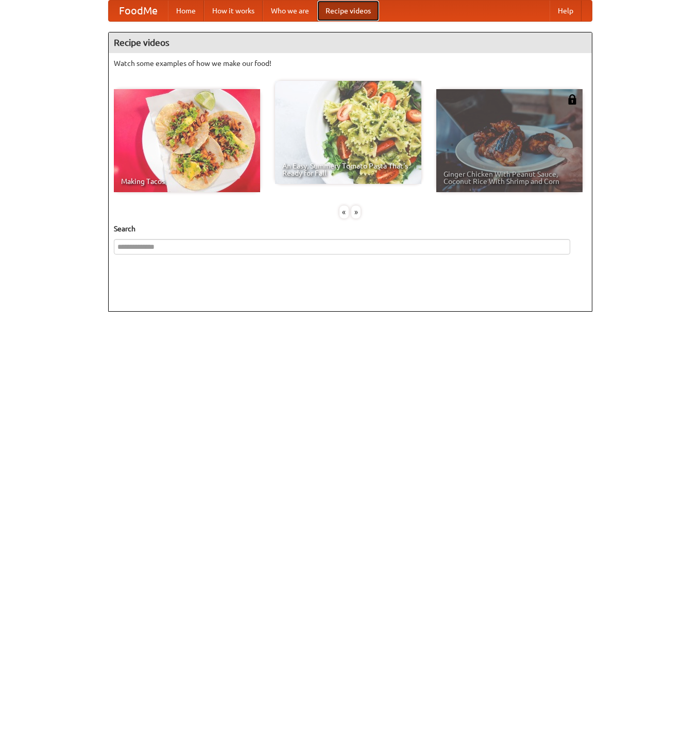  What do you see at coordinates (290, 11) in the screenshot?
I see `a: Who we are` at bounding box center [290, 11].